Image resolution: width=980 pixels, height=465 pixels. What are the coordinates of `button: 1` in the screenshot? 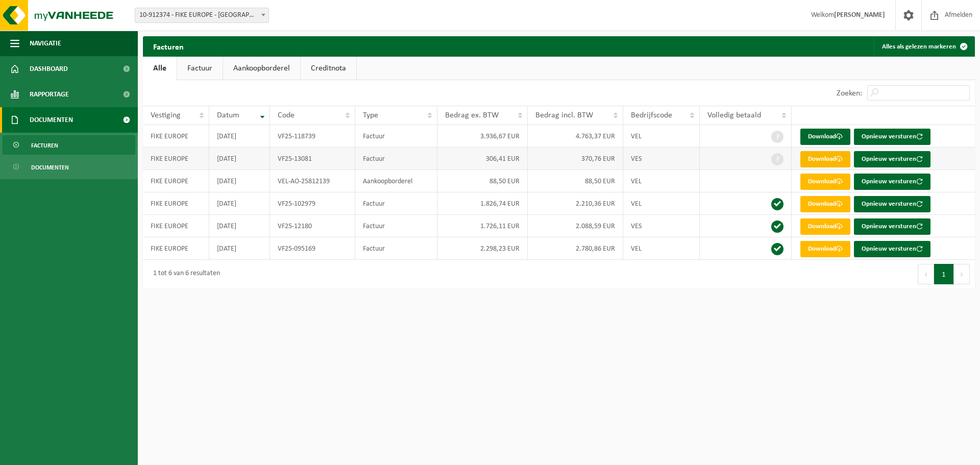 It's located at (944, 275).